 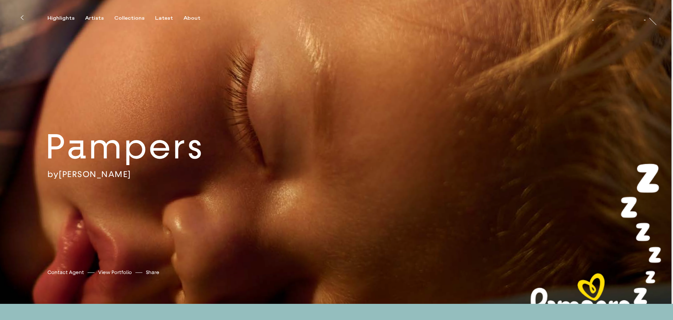 I want to click on button: Highlights, so click(x=66, y=18).